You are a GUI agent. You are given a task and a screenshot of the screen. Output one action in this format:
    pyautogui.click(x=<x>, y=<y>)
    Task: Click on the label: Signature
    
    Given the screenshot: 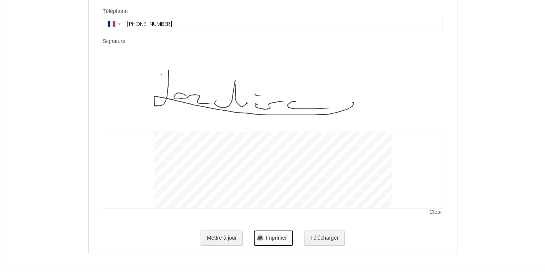 What is the action you would take?
    pyautogui.click(x=114, y=41)
    